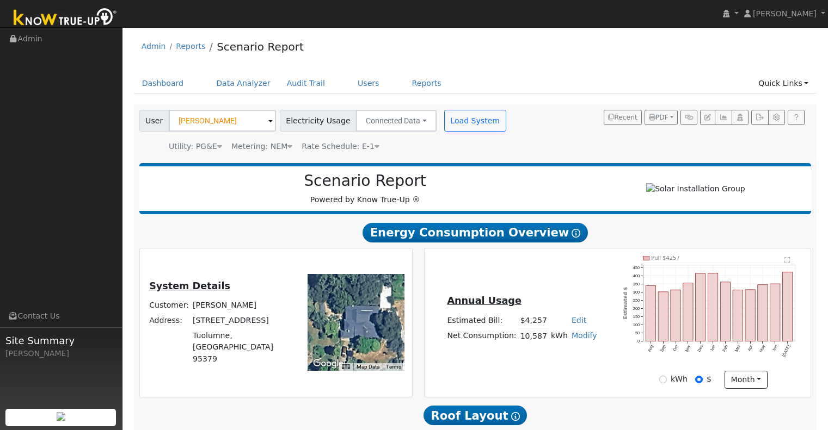 The image size is (828, 430). What do you see at coordinates (750, 348) in the screenshot?
I see `text: Apr` at bounding box center [750, 348].